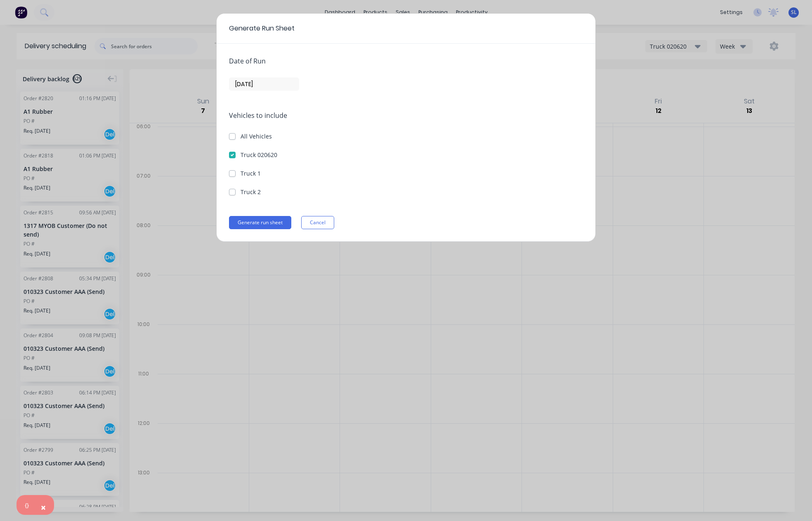 Image resolution: width=812 pixels, height=521 pixels. What do you see at coordinates (259, 154) in the screenshot?
I see `label: Truck 020620` at bounding box center [259, 154].